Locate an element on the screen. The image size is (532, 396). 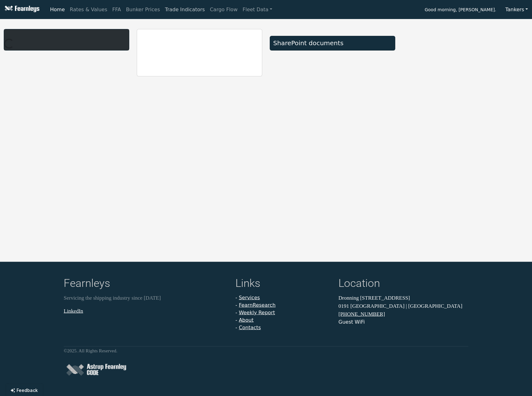
img: Fearnleys Logo is located at coordinates (21, 10).